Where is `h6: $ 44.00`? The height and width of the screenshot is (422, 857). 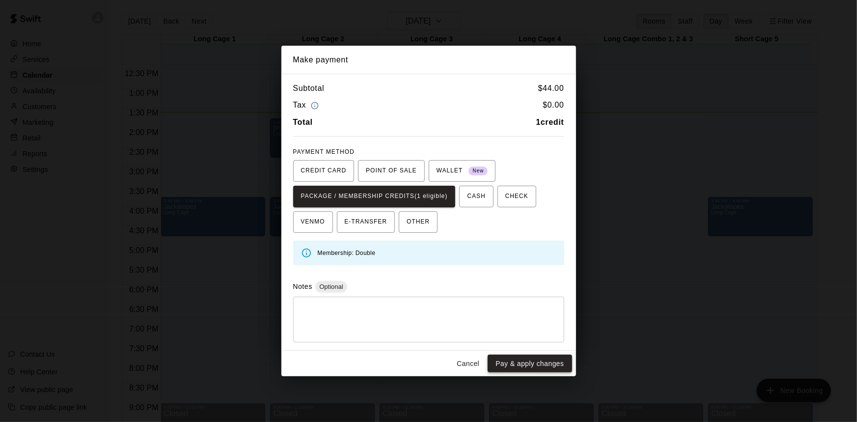 h6: $ 44.00 is located at coordinates (551, 88).